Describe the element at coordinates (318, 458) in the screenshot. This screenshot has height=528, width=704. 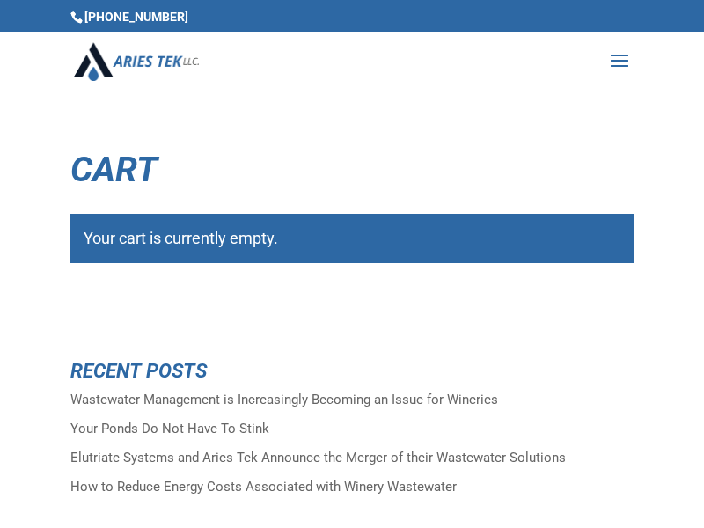
I see `a: Elutriate Systems and Aries Tek Announce the Merger of their Wastewater Solutions` at that location.